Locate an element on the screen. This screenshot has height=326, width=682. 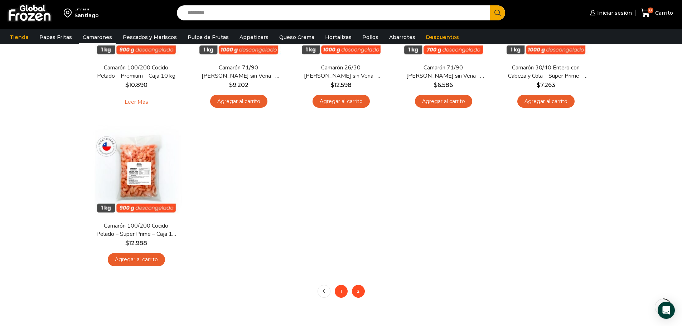
bdi: 9.202 is located at coordinates (239, 85).